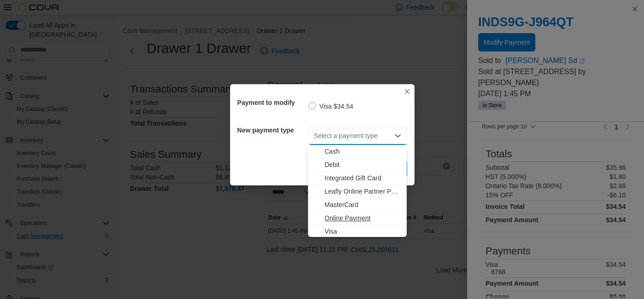 The width and height of the screenshot is (644, 299). Describe the element at coordinates (357, 165) in the screenshot. I see `button: Debit` at that location.